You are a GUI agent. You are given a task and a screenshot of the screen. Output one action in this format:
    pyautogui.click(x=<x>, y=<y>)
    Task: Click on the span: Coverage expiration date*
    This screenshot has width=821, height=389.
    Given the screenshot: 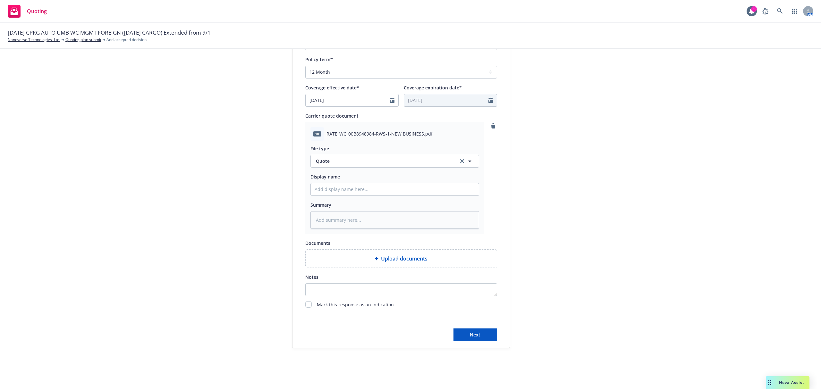 What is the action you would take?
    pyautogui.click(x=433, y=88)
    